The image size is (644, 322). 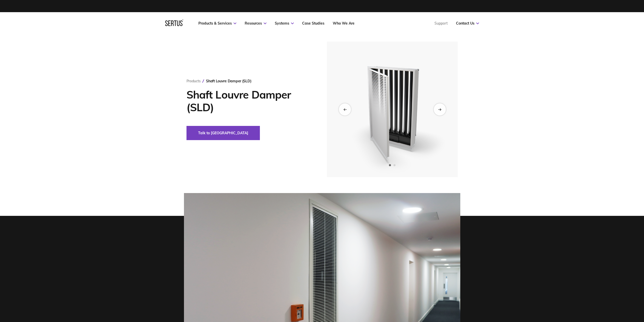 I want to click on span: Go to slide 2, so click(x=394, y=165).